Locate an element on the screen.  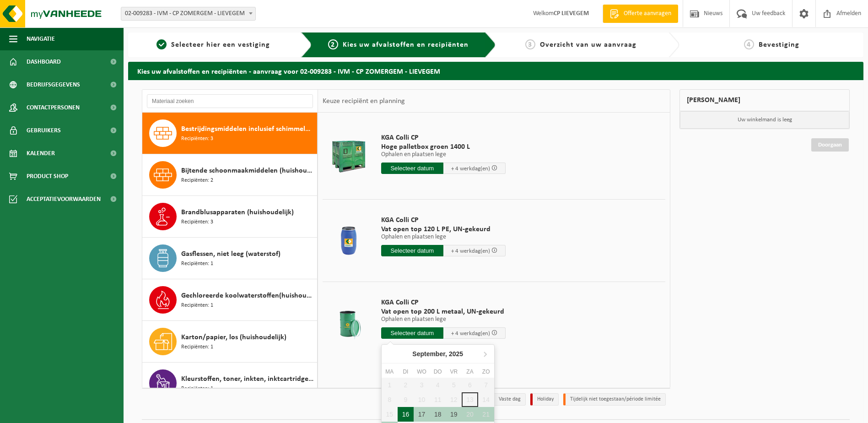
button: Karton/papier, los (huishoudelijk) Recipiënten: 1 is located at coordinates (230, 342).